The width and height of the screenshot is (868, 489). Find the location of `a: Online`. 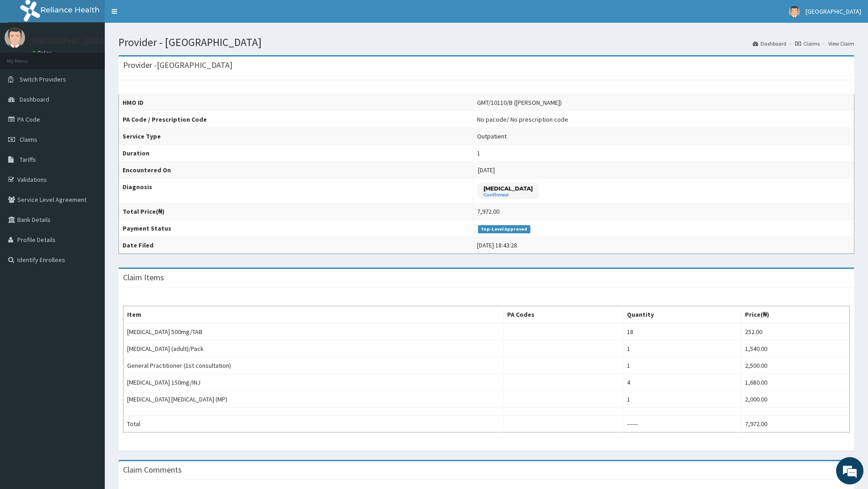

a: Online is located at coordinates (43, 53).